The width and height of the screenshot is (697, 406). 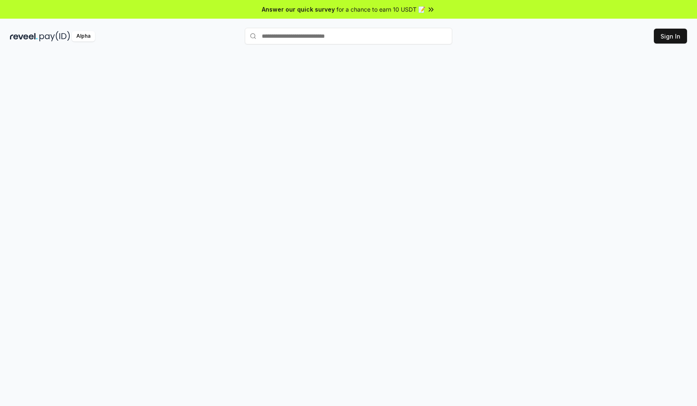 What do you see at coordinates (298, 9) in the screenshot?
I see `span: Answer our quick survey` at bounding box center [298, 9].